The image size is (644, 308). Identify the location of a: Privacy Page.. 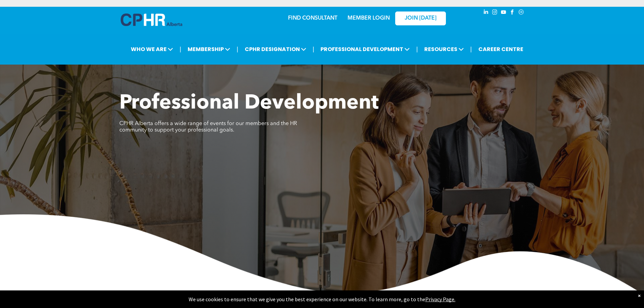
(440, 300).